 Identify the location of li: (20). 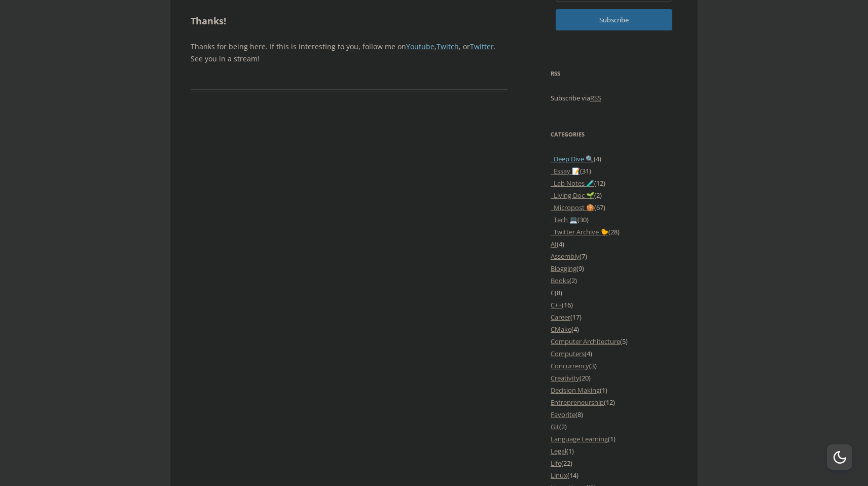
(614, 378).